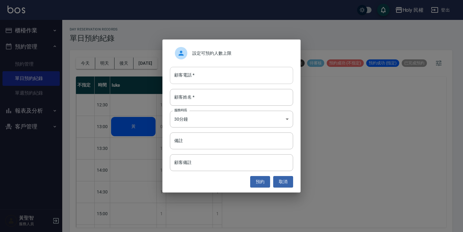  What do you see at coordinates (181, 110) in the screenshot?
I see `label: 服務時長` at bounding box center [181, 110].